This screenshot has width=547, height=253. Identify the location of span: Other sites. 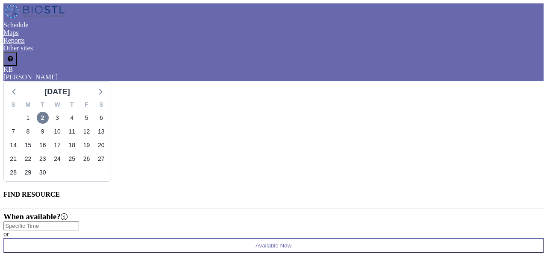
(18, 48).